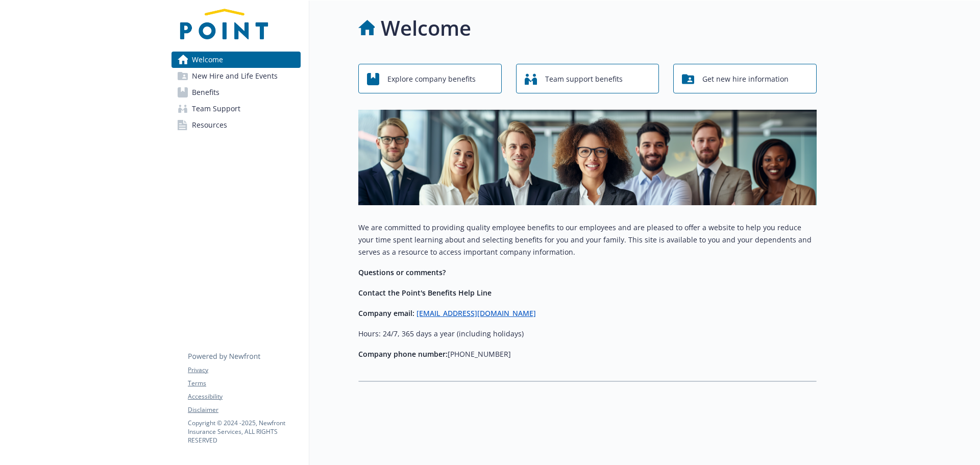 The height and width of the screenshot is (465, 980). I want to click on a: New Hire and Life Events, so click(236, 76).